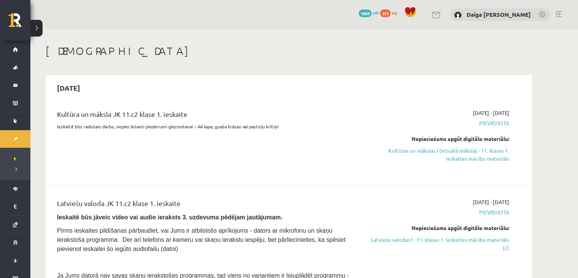 Image resolution: width=578 pixels, height=278 pixels. I want to click on a: 353 xp, so click(391, 13).